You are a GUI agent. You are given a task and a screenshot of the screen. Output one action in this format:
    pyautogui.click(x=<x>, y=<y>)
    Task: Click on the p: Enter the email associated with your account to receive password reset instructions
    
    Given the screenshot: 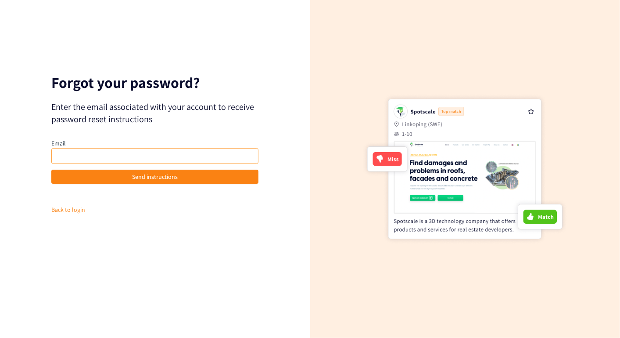 What is the action you would take?
    pyautogui.click(x=155, y=113)
    